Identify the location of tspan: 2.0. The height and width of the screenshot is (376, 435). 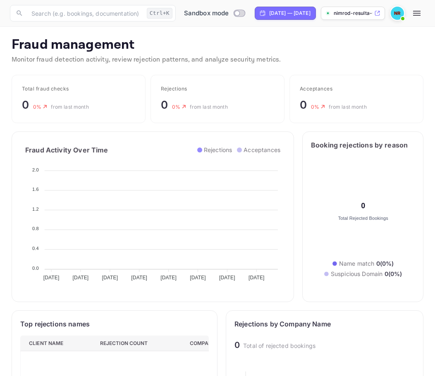
(36, 169).